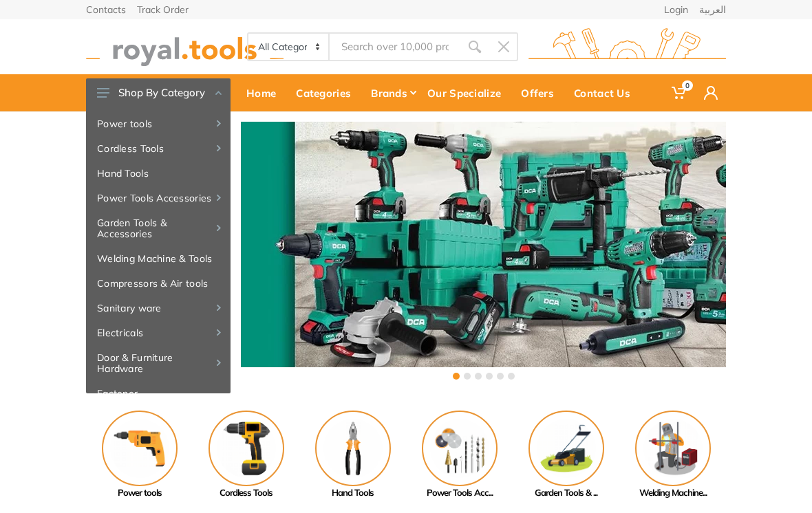 This screenshot has height=513, width=812. Describe the element at coordinates (673, 448) in the screenshot. I see `img: Royal - Welding Machine & Tools` at that location.